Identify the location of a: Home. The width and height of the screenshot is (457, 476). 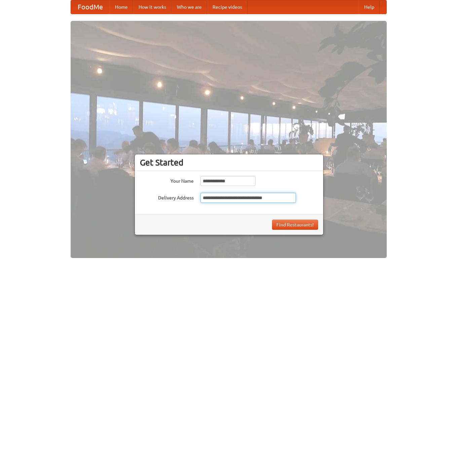
(122, 7).